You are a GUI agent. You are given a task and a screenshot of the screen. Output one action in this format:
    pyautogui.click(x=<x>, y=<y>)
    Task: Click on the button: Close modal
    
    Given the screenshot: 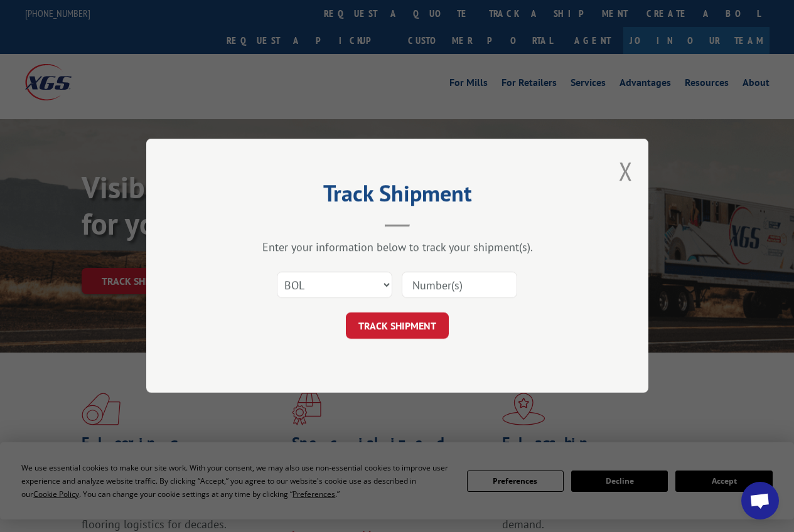 What is the action you would take?
    pyautogui.click(x=626, y=171)
    